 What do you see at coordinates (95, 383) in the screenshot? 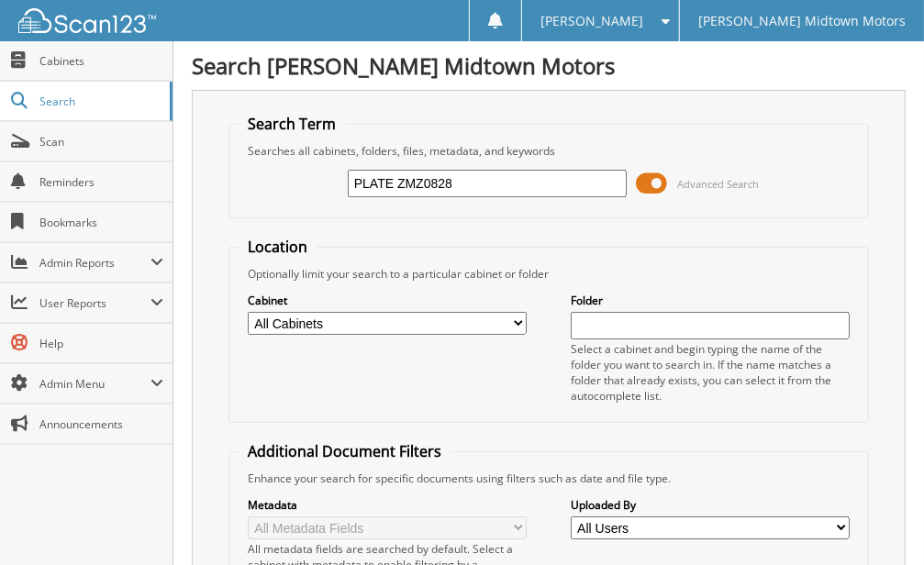
I see `span: Admin Menu` at bounding box center [95, 383].